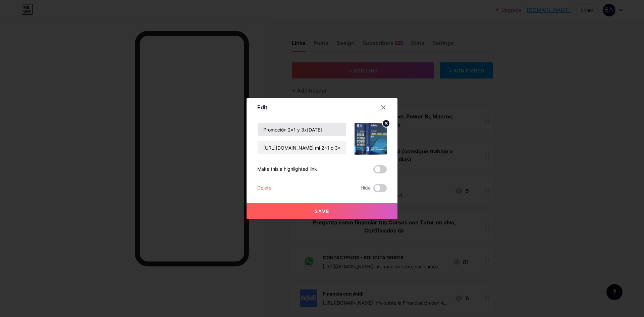 This screenshot has height=317, width=644. I want to click on span: Save, so click(322, 211).